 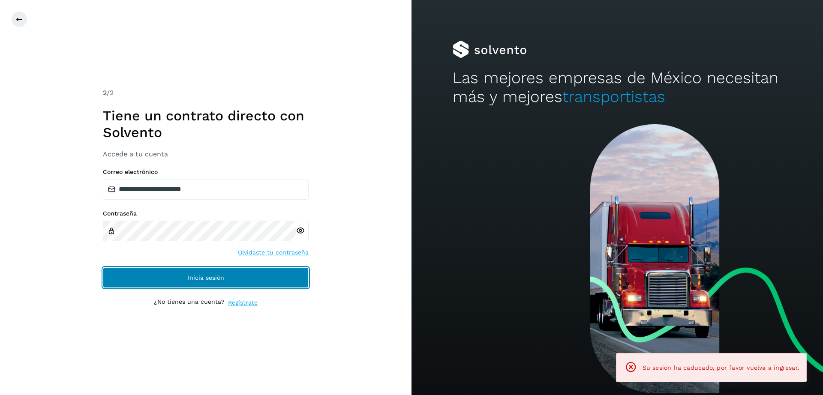 I want to click on label: Correo electrónico, so click(x=206, y=172).